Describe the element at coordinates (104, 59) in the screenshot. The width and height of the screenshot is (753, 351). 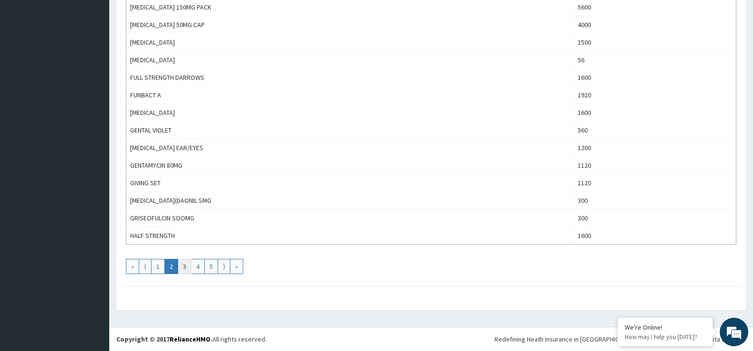
I see `div: Chat with us now` at that location.